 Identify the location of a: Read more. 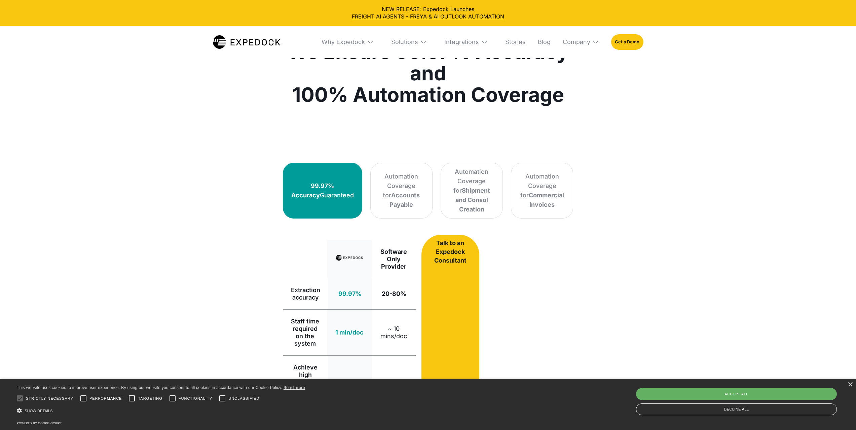
(294, 387).